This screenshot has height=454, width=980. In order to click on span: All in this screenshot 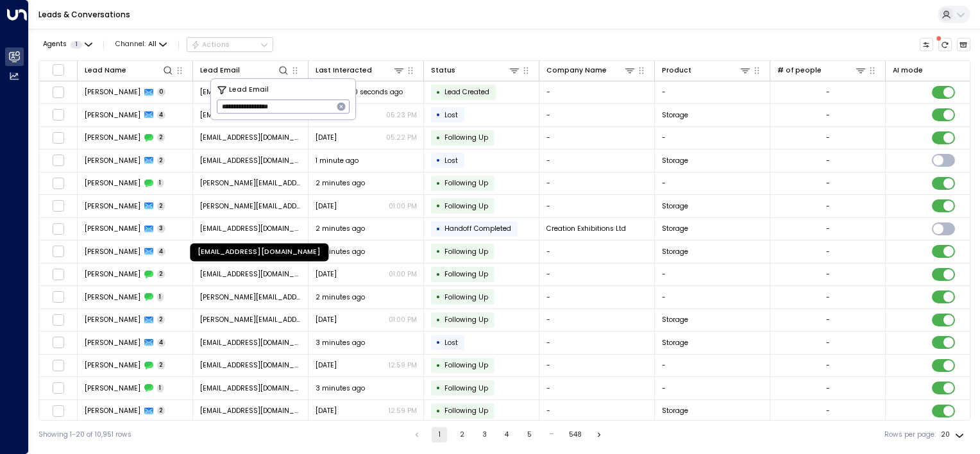, I will do `click(152, 44)`.